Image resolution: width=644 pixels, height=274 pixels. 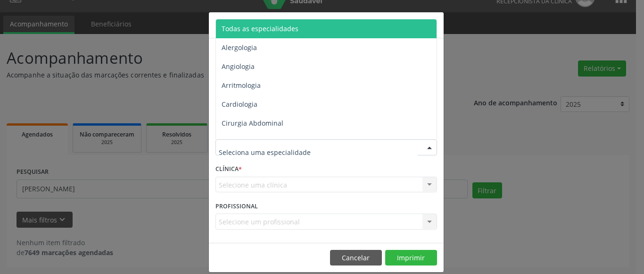 I want to click on span: Alergologia, so click(x=239, y=47).